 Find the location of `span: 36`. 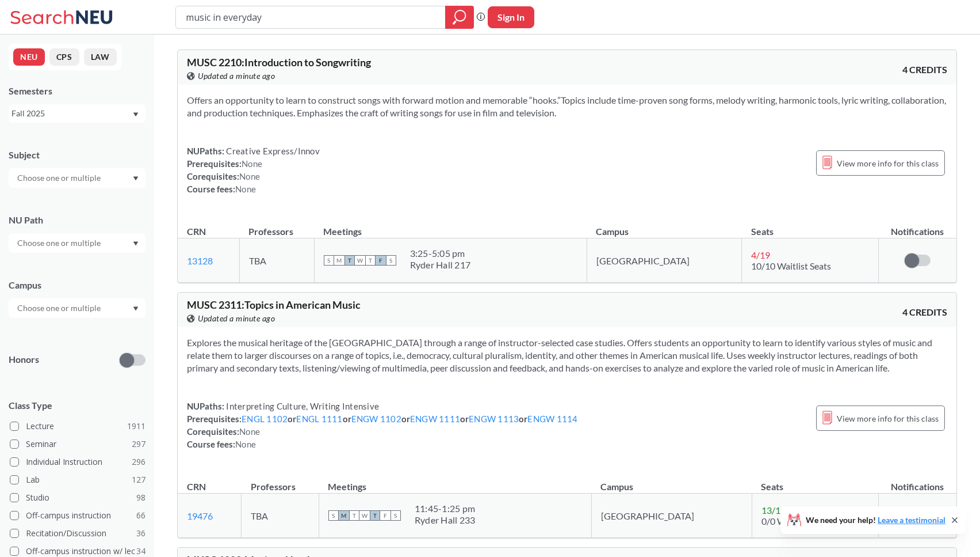

span: 36 is located at coordinates (141, 533).